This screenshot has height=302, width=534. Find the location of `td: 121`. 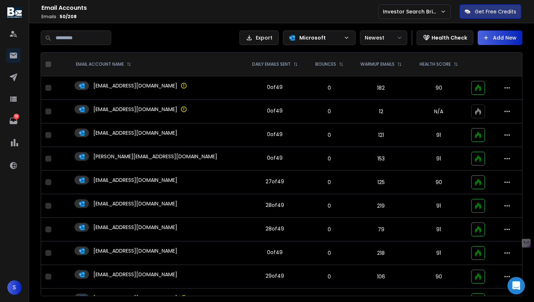

td: 121 is located at coordinates (381, 135).